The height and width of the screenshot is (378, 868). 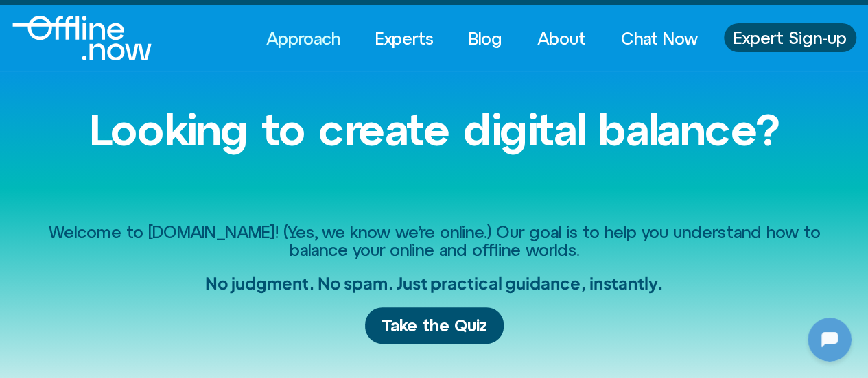 What do you see at coordinates (303, 38) in the screenshot?
I see `a: Approach` at bounding box center [303, 38].